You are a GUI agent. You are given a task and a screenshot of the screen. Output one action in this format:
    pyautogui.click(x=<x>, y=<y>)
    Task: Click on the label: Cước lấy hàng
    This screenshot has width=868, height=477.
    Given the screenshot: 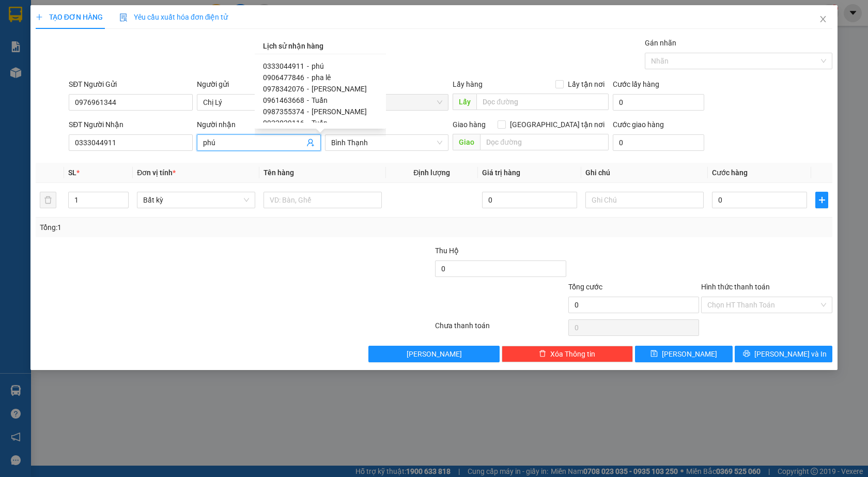 What is the action you would take?
    pyautogui.click(x=637, y=84)
    